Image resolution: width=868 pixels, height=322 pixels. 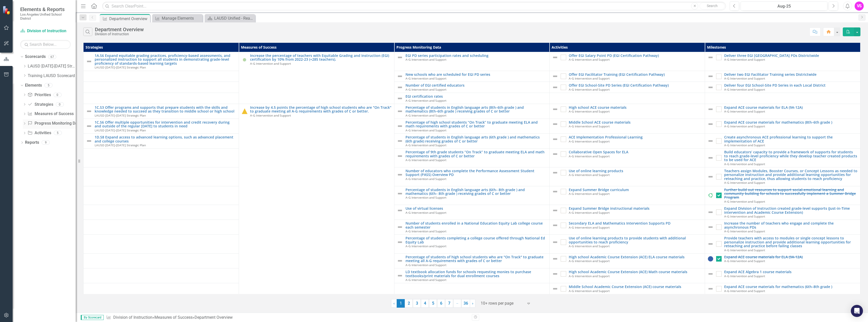 What do you see at coordinates (425, 303) in the screenshot?
I see `a: 4` at bounding box center [425, 303].